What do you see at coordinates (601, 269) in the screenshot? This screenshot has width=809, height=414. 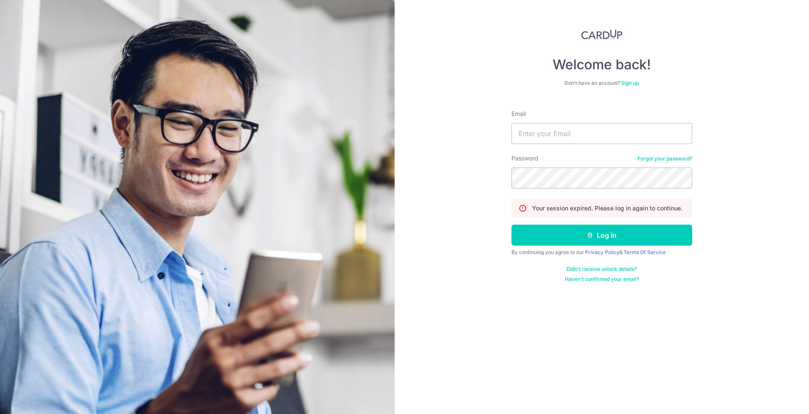 I see `a: Didn't receive unlock details?` at bounding box center [601, 269].